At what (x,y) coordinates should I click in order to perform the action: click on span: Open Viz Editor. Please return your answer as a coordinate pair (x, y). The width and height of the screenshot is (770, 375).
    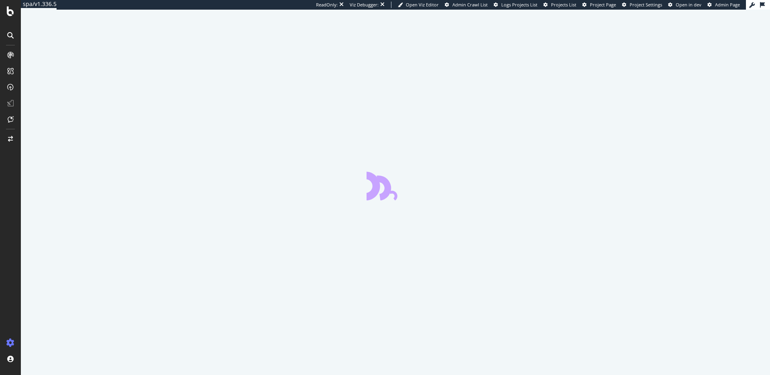
    Looking at the image, I should click on (423, 4).